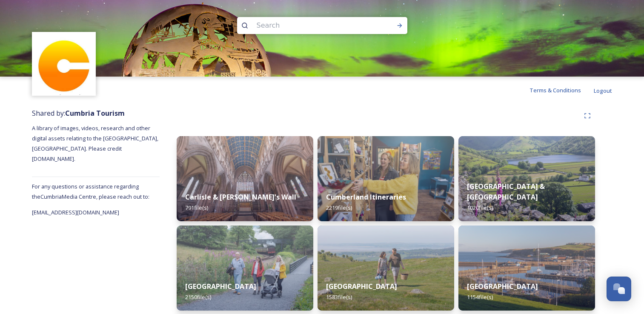 This screenshot has height=314, width=644. I want to click on strong: Cumberland Itineraries, so click(366, 197).